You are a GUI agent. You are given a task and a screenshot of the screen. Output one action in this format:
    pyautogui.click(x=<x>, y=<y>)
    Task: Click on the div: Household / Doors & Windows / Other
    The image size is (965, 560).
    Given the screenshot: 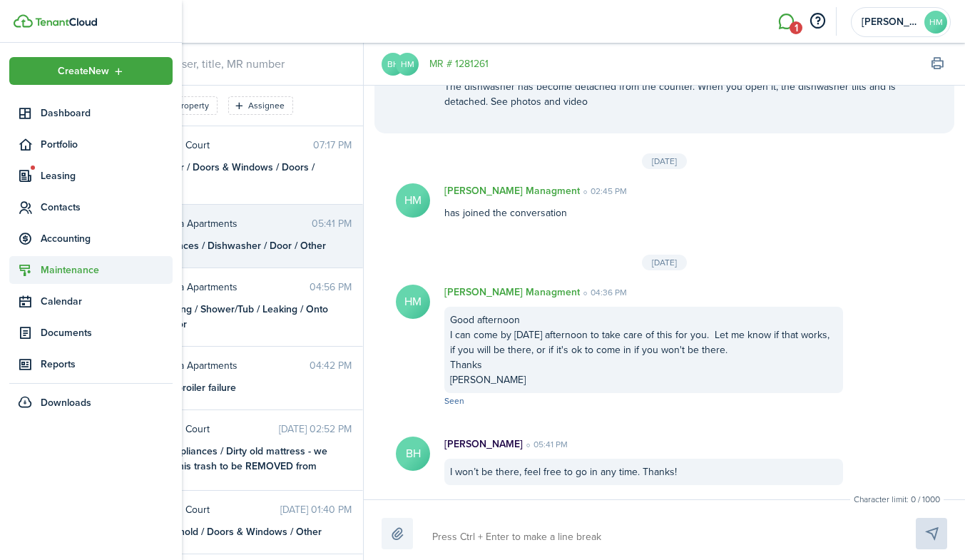 What is the action you would take?
    pyautogui.click(x=239, y=531)
    